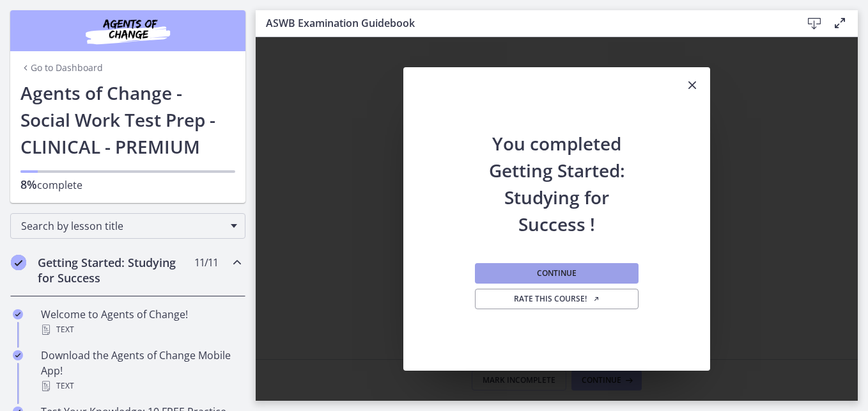 The width and height of the screenshot is (868, 411). Describe the element at coordinates (557, 299) in the screenshot. I see `a: Rate this course! Opens in a new window` at that location.